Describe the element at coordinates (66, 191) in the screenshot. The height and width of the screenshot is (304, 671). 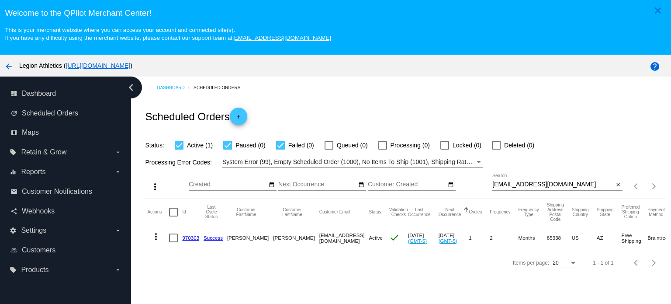
I see `a: email Customer Notifications` at that location.